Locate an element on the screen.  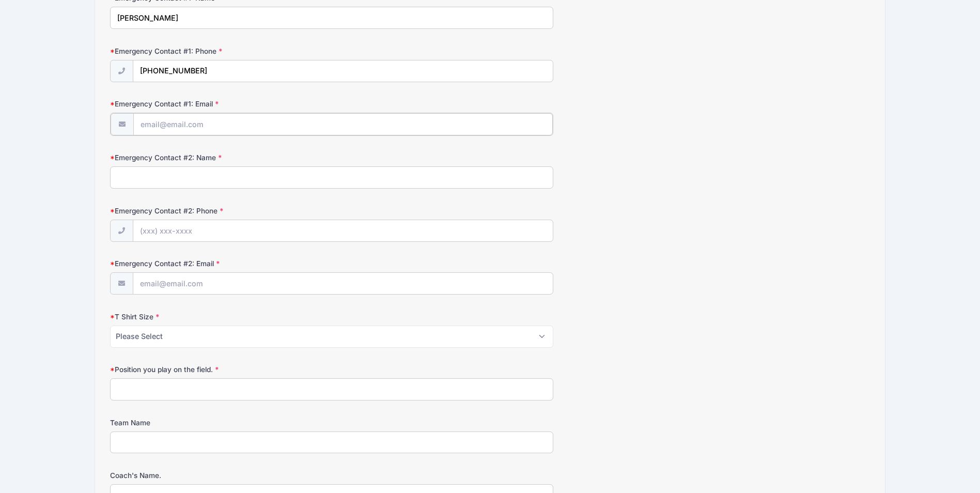
label: T Shirt Size is located at coordinates (237, 317).